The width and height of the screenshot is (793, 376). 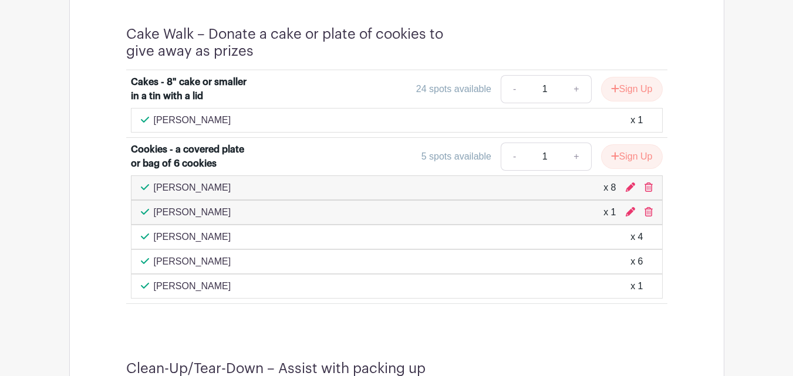 I want to click on div: Cookies - a covered plate or bag of 6 cookies, so click(x=190, y=157).